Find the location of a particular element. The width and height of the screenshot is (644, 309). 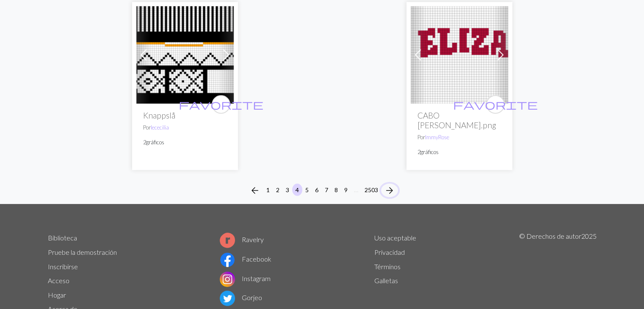

a: Acceso is located at coordinates (58, 280).